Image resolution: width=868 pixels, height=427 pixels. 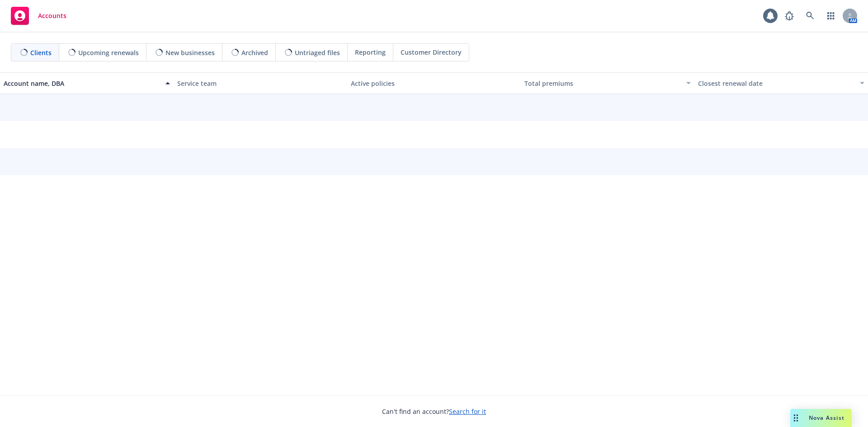 What do you see at coordinates (821, 419) in the screenshot?
I see `button: Nova Assist` at bounding box center [821, 419].